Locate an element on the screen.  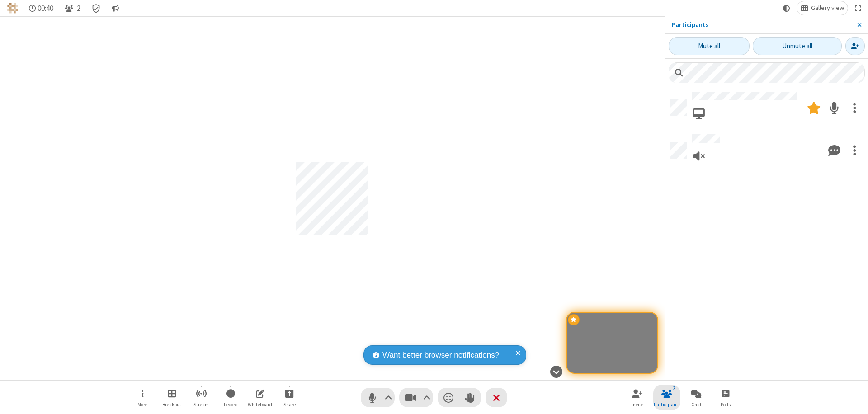
button: Close sidebar is located at coordinates (859, 25).